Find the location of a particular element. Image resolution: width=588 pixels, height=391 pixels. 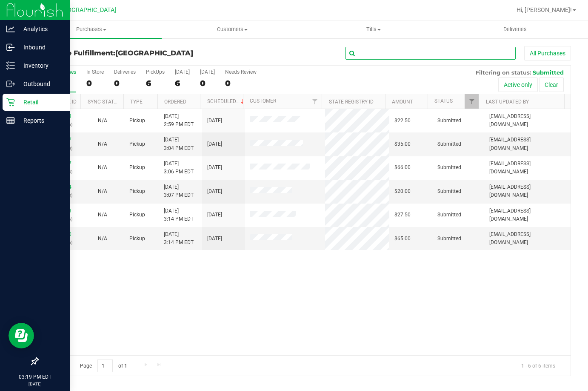

input: 1 is located at coordinates (105, 366).